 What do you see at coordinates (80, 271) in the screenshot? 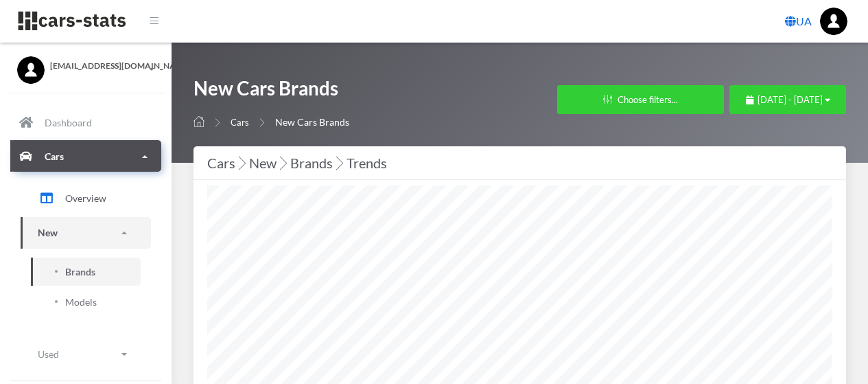
I see `span: Brands` at bounding box center [80, 271].